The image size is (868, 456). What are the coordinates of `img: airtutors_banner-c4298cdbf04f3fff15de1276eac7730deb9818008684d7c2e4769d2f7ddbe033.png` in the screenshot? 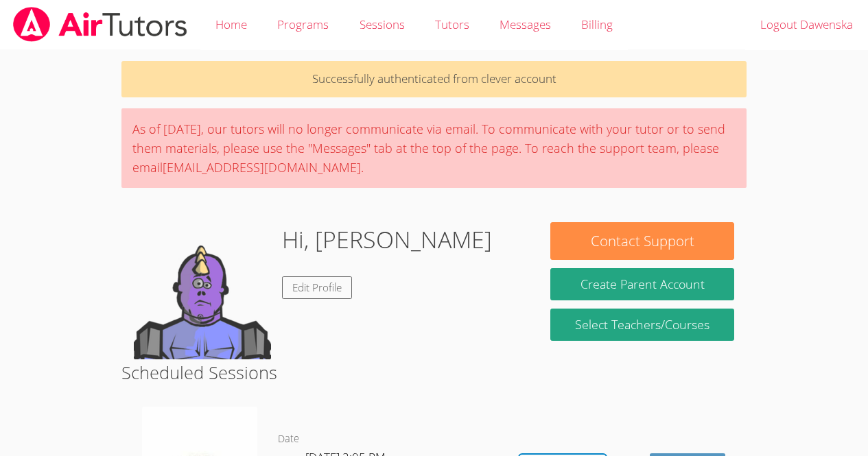 It's located at (100, 24).